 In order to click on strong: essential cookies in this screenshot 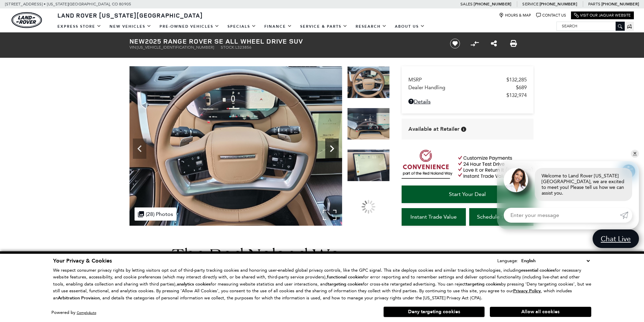, I will do `click(538, 270)`.